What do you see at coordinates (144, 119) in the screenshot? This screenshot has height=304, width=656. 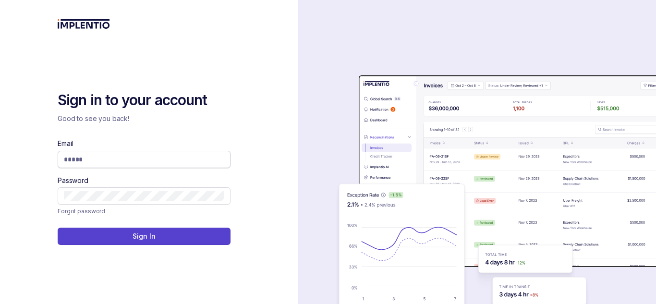 I see `p: Good to see you back!` at bounding box center [144, 119].